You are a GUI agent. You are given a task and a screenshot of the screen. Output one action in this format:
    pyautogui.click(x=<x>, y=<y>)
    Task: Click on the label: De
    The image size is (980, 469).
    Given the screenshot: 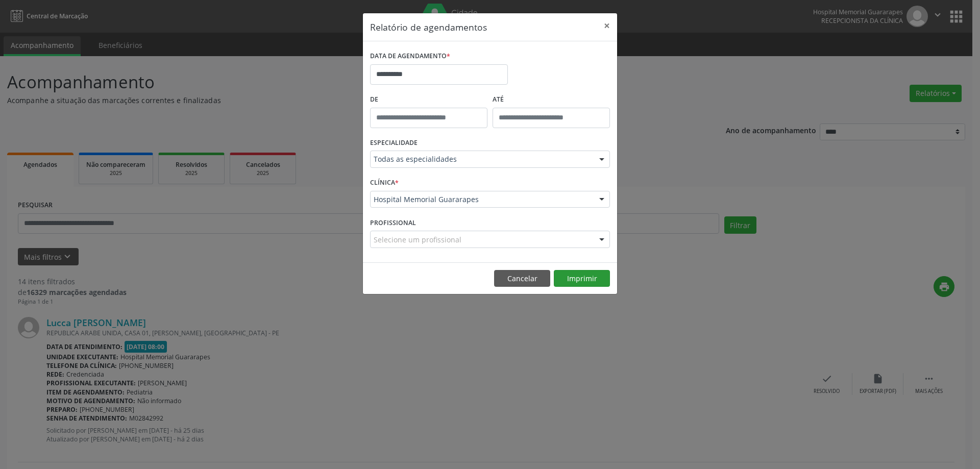 What is the action you would take?
    pyautogui.click(x=429, y=100)
    